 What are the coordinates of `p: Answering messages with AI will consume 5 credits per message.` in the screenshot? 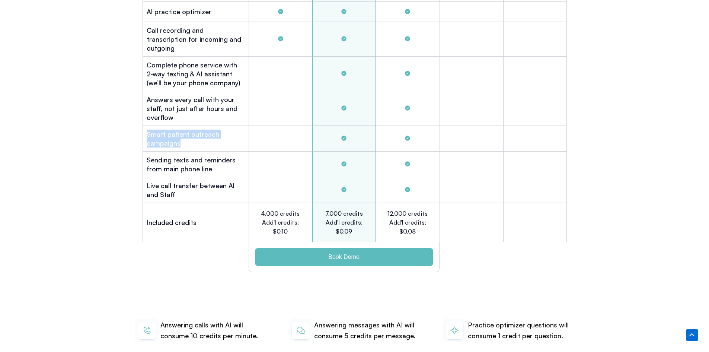 It's located at (367, 330).